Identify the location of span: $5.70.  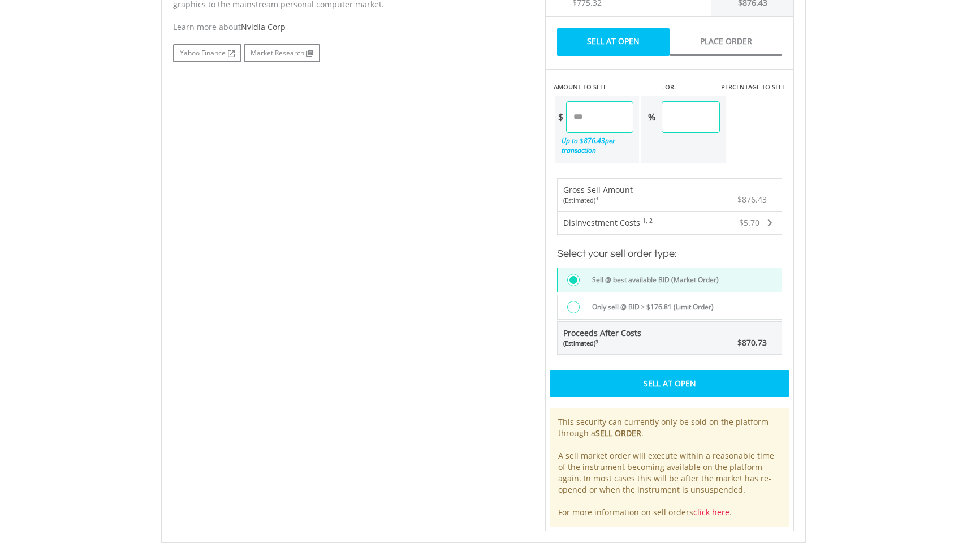
(749, 222).